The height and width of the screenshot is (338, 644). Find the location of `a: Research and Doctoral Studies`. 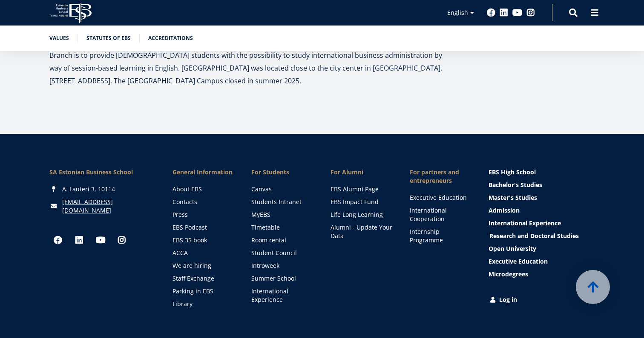

a: Research and Doctoral Studies is located at coordinates (542, 236).